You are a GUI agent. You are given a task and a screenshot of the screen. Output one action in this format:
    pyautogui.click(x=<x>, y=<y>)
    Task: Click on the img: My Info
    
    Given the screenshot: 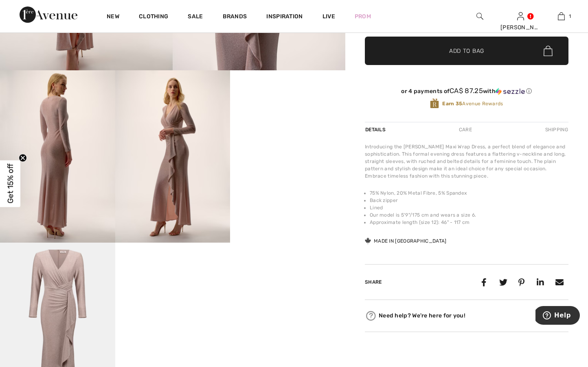 What is the action you would take?
    pyautogui.click(x=520, y=16)
    